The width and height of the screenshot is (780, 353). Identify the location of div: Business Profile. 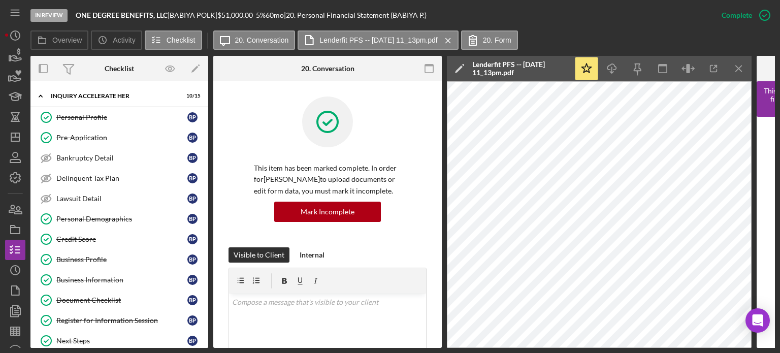
(122, 260).